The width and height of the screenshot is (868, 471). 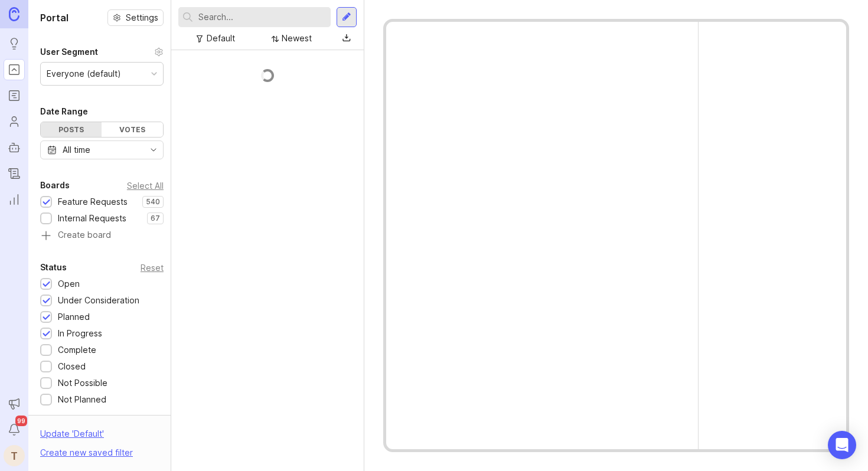 I want to click on div: User Segment, so click(x=69, y=52).